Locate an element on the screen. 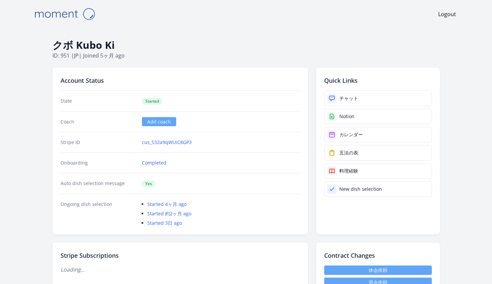  img: Moment is located at coordinates (65, 14).